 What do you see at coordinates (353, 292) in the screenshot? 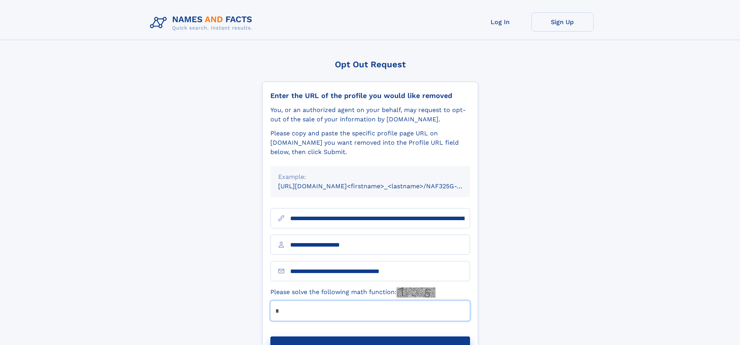
I see `label: Please solve the following math function:` at bounding box center [353, 292].